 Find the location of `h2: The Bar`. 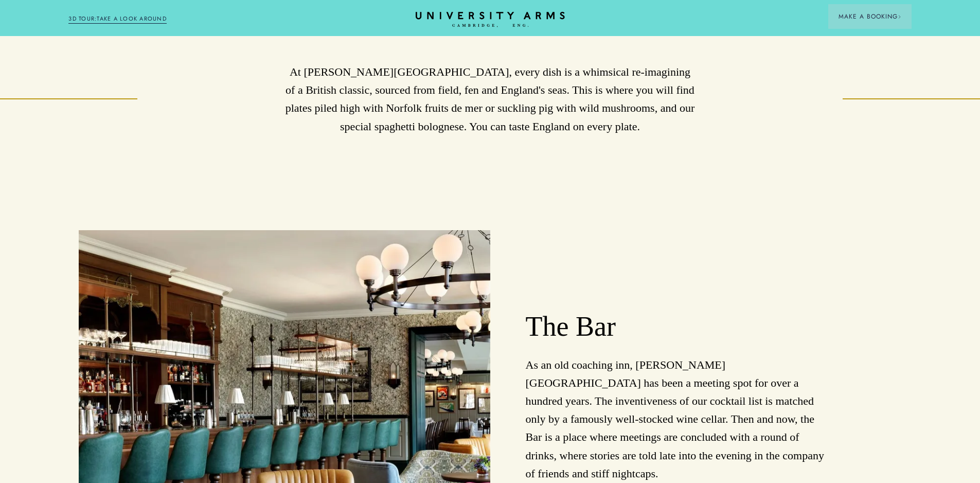

h2: The Bar is located at coordinates (679, 327).